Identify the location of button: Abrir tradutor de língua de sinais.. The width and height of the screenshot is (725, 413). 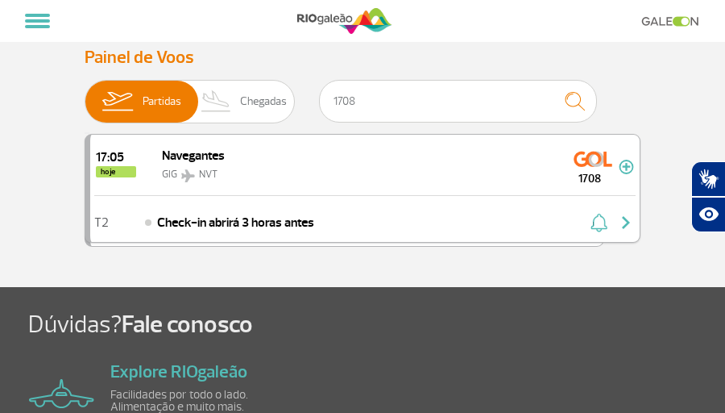
(708, 179).